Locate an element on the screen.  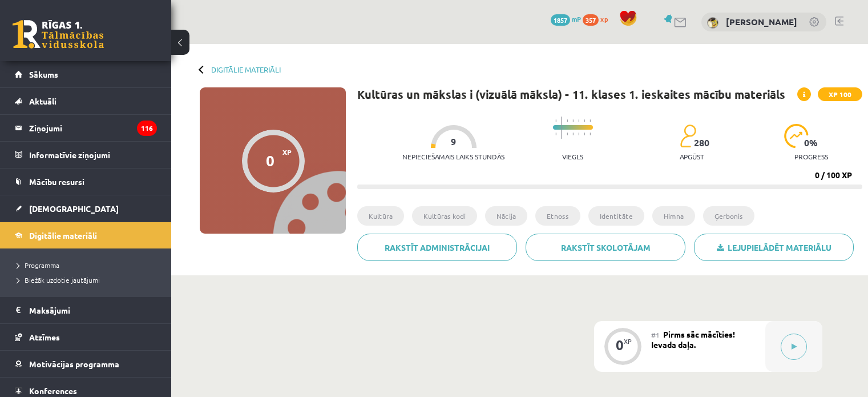
span: Motivācijas programma is located at coordinates (75, 364).